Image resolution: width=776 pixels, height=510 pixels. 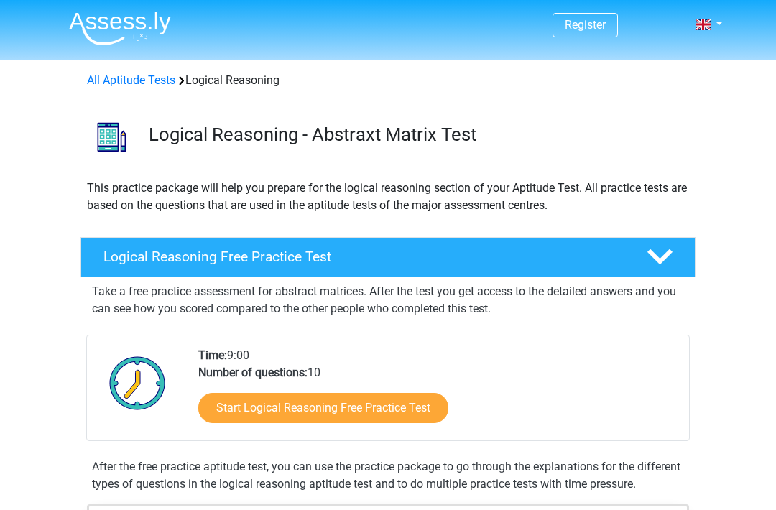 I want to click on a: Register, so click(x=585, y=24).